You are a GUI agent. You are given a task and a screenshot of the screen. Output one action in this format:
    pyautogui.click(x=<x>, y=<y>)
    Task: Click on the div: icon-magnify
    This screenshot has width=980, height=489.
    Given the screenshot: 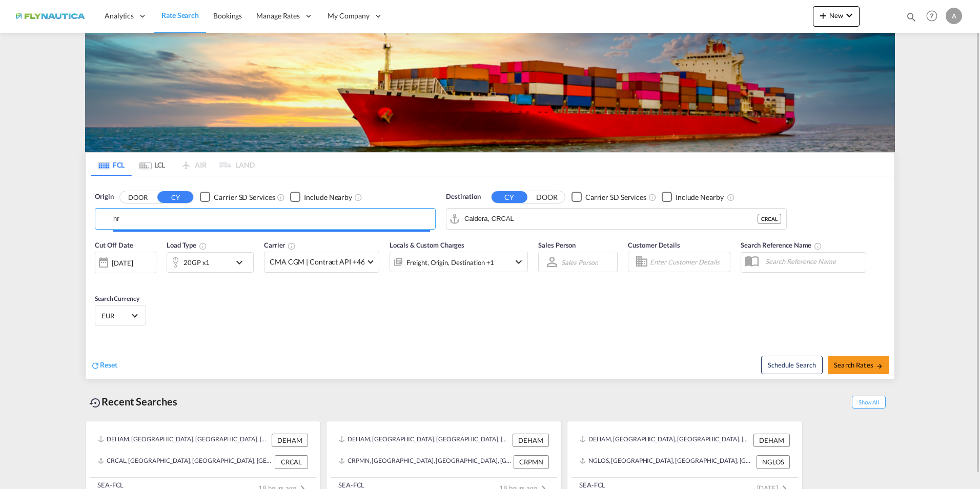 What is the action you would take?
    pyautogui.click(x=912, y=19)
    